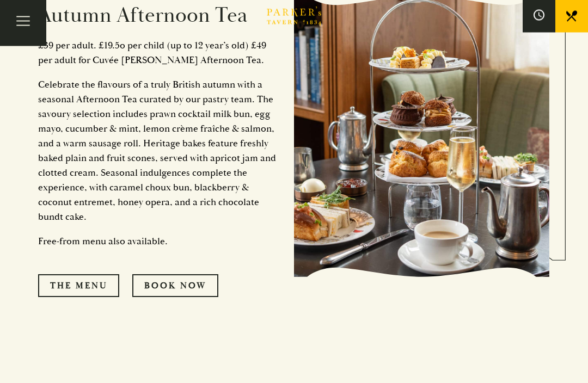 The width and height of the screenshot is (588, 383). I want to click on a: The Menu, so click(79, 286).